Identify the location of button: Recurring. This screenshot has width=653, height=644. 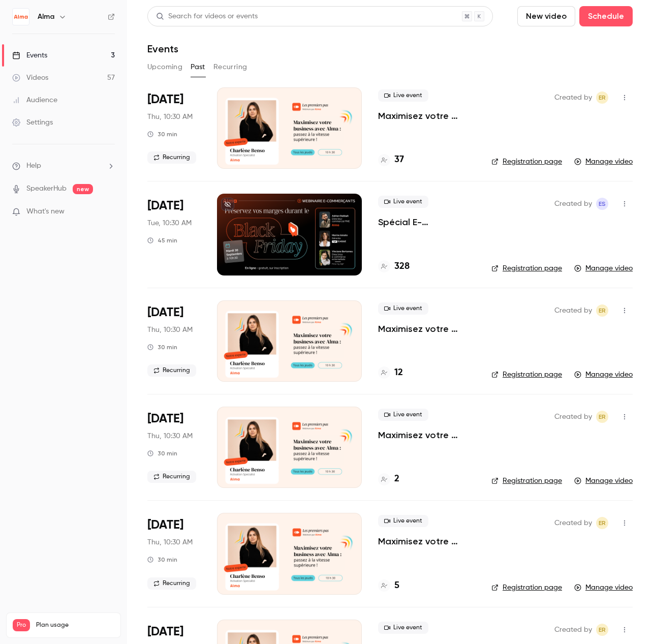
(231, 67).